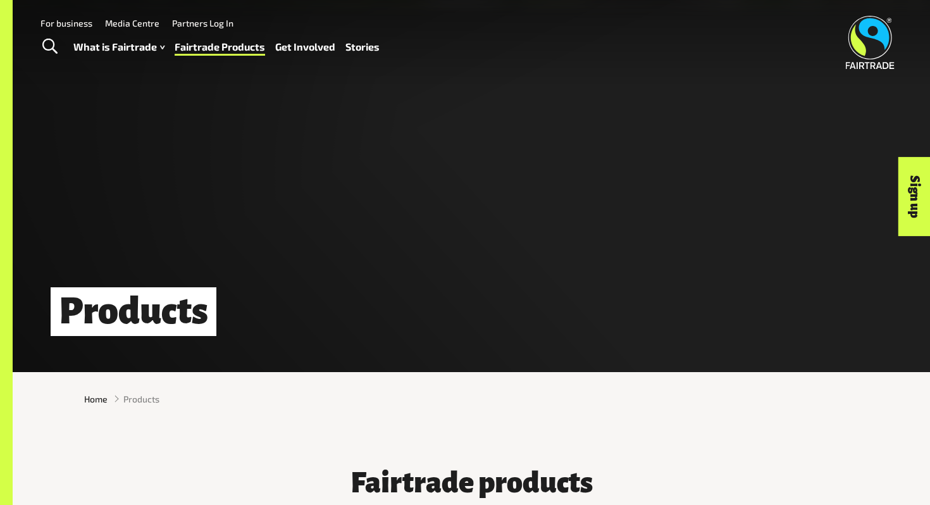 The height and width of the screenshot is (505, 930). What do you see at coordinates (66, 23) in the screenshot?
I see `a: For business` at bounding box center [66, 23].